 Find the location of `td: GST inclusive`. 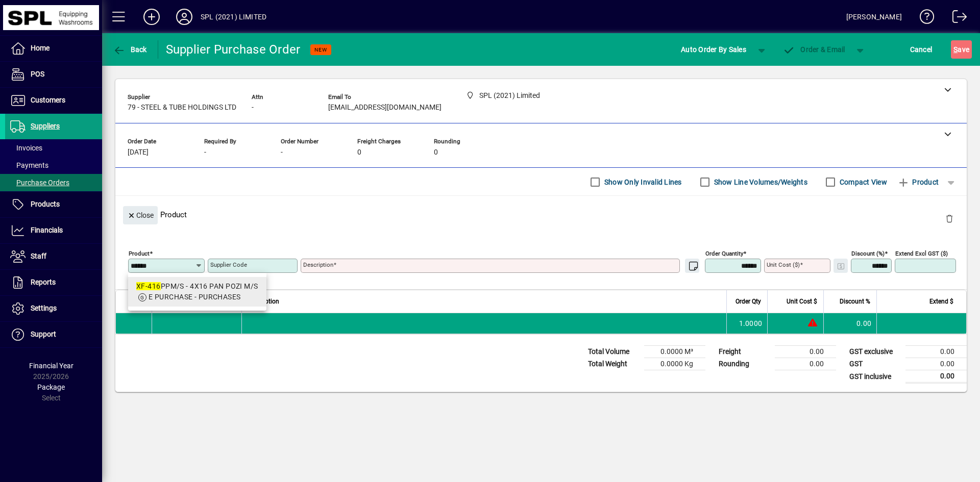

td: GST inclusive is located at coordinates (875, 377).